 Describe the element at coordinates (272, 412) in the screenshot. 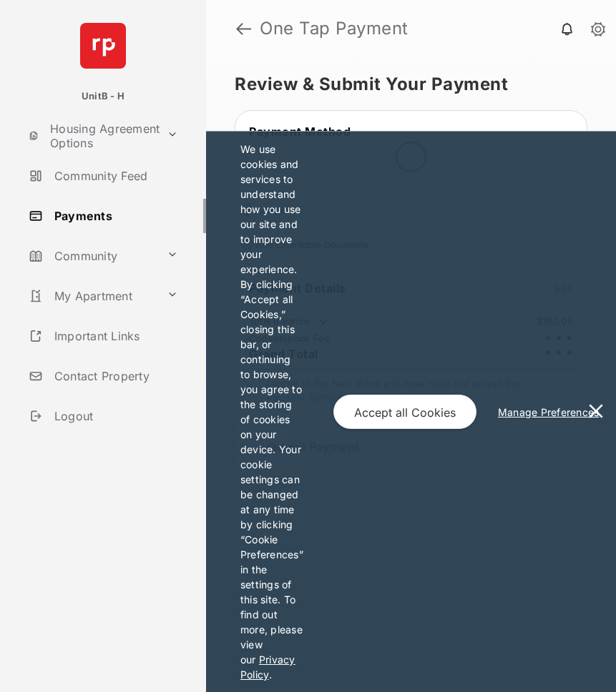

I see `p: We use cookies and services to understand how you use our site and to improve your experience. By...` at that location.